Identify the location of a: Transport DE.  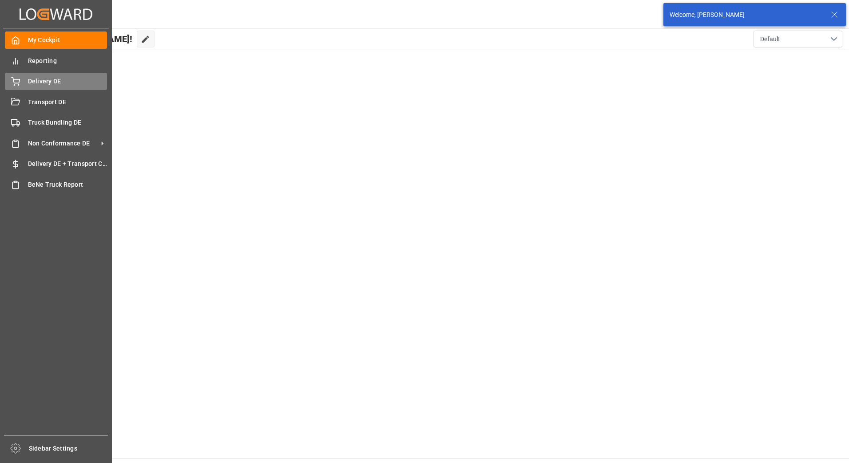
(56, 102).